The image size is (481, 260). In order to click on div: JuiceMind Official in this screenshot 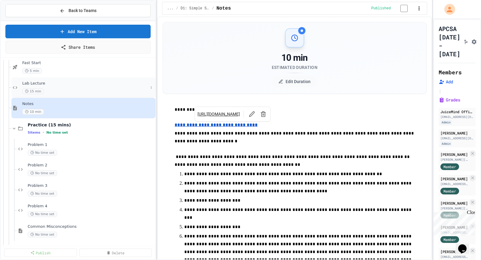, I will do `click(457, 112)`.